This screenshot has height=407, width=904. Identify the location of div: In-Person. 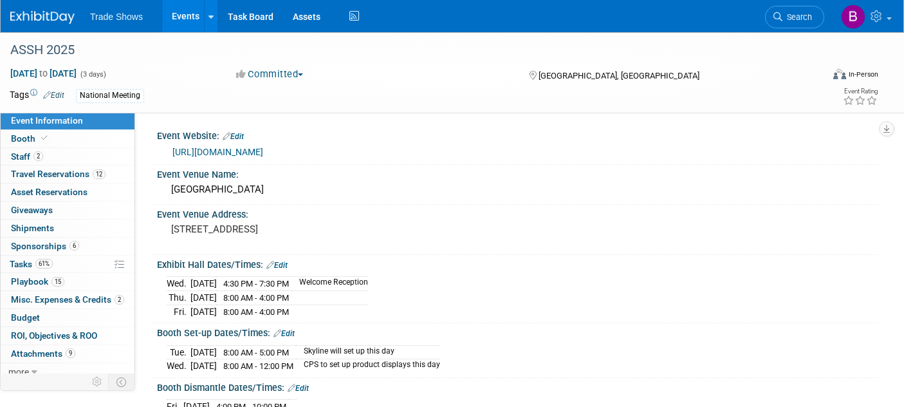
(863, 74).